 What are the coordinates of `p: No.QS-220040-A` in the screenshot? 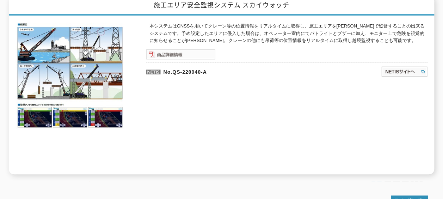 It's located at (230, 71).